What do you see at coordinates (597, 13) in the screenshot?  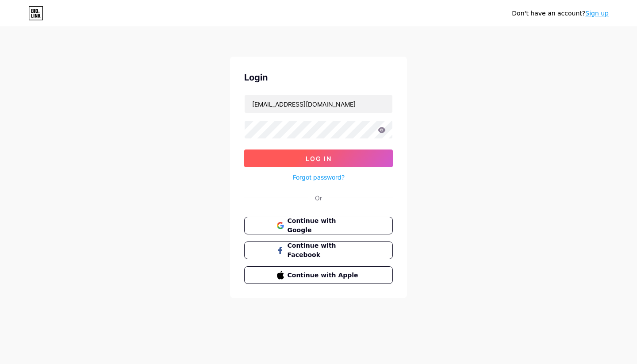 I see `a: Sign up` at bounding box center [597, 13].